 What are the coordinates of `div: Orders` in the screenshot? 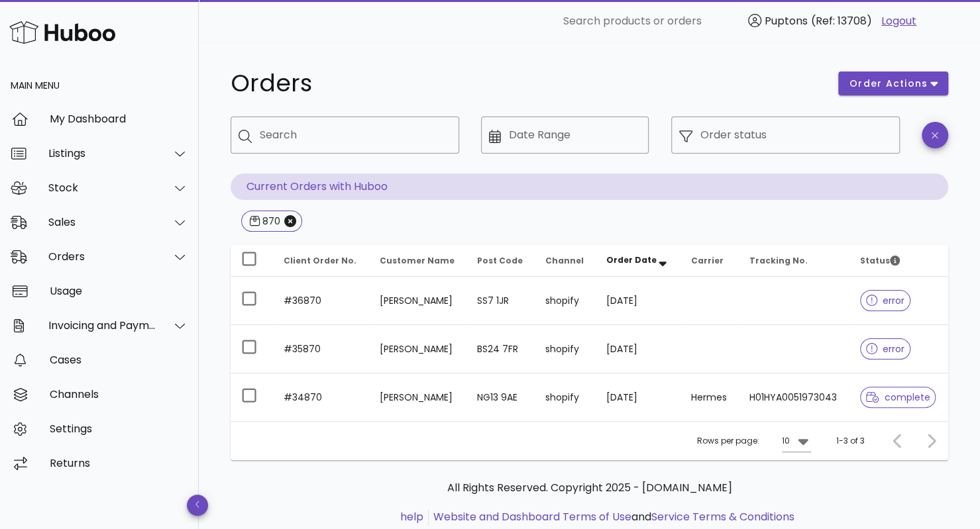 It's located at (102, 256).